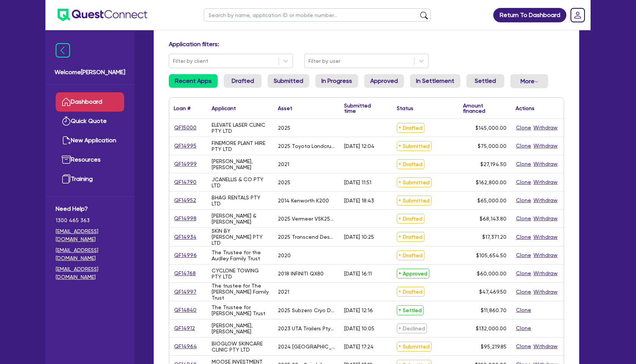 The width and height of the screenshot is (636, 364). What do you see at coordinates (411, 328) in the screenshot?
I see `span: Declined` at bounding box center [411, 328].